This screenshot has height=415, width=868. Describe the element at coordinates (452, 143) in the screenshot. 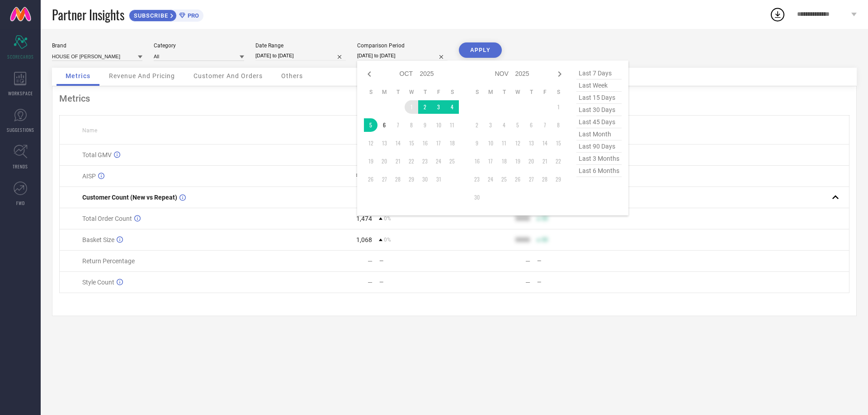

I see `td: Sat Oct 18 2025` at that location.